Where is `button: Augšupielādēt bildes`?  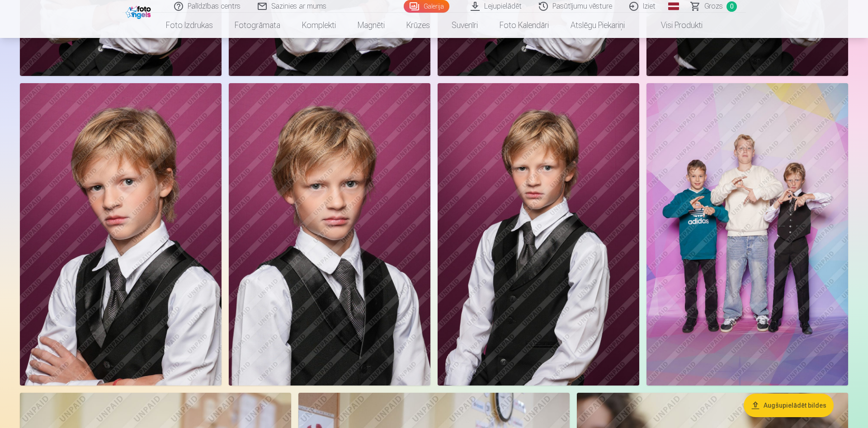 button: Augšupielādēt bildes is located at coordinates (789, 406).